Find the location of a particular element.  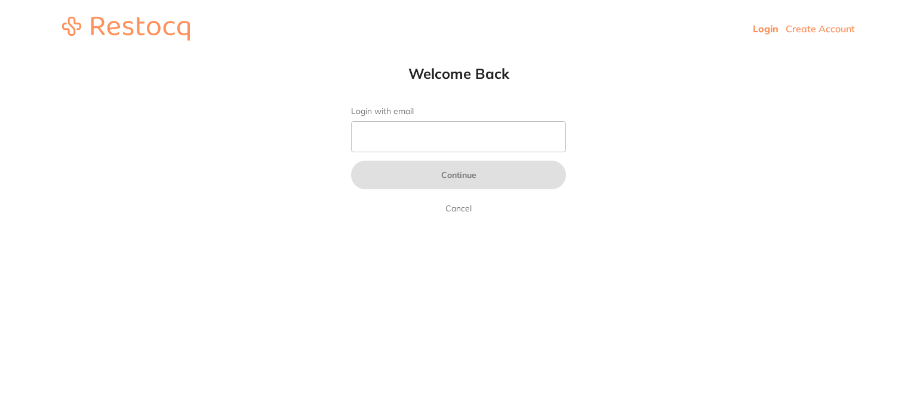

h1: Welcome Back is located at coordinates (459, 73).